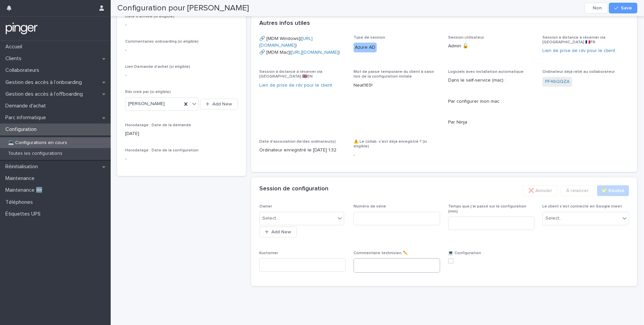 The height and width of the screenshot is (325, 644). Describe the element at coordinates (613, 191) in the screenshot. I see `span: ✅​ Réalisé` at that location.